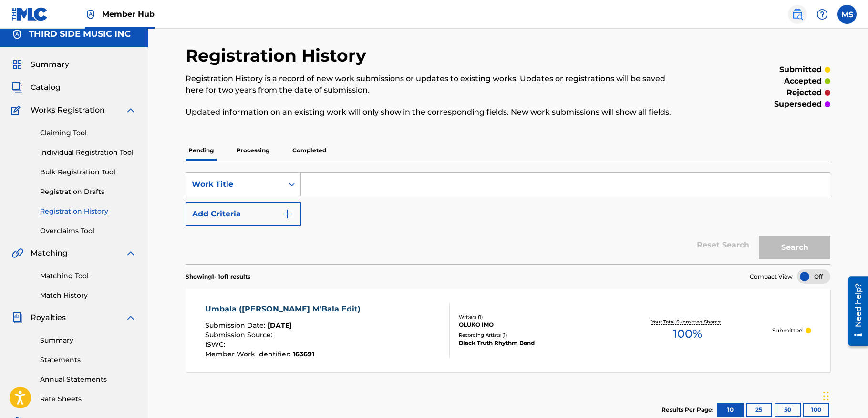 The height and width of the screenshot is (418, 868). What do you see at coordinates (88, 133) in the screenshot?
I see `a: Claiming Tool` at bounding box center [88, 133].